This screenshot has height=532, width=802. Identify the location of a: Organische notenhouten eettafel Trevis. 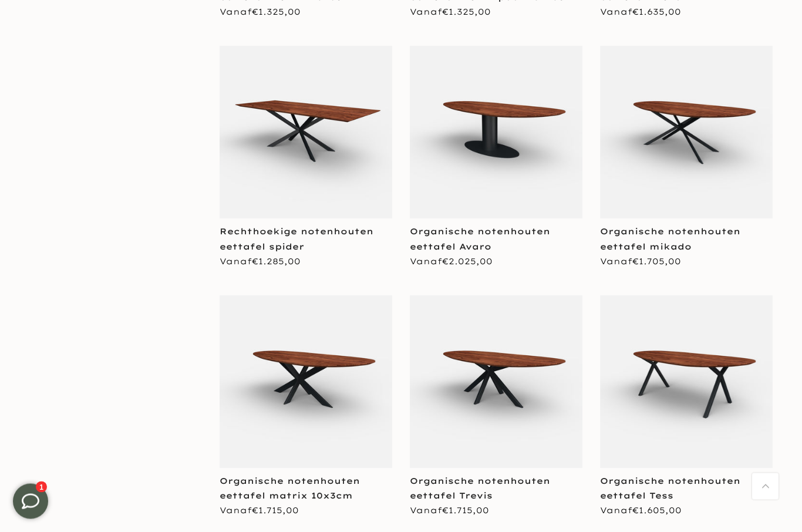
(480, 489).